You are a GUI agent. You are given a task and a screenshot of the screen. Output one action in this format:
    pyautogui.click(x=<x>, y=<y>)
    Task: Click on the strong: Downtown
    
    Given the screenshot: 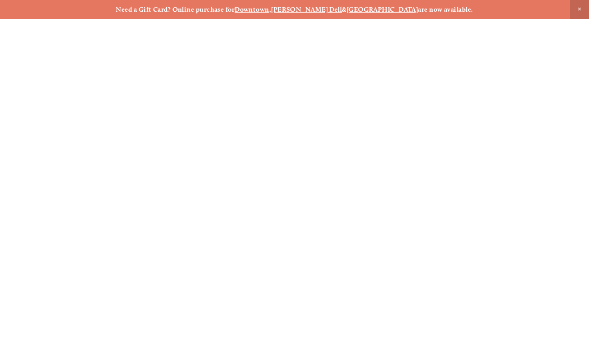 What is the action you would take?
    pyautogui.click(x=252, y=10)
    